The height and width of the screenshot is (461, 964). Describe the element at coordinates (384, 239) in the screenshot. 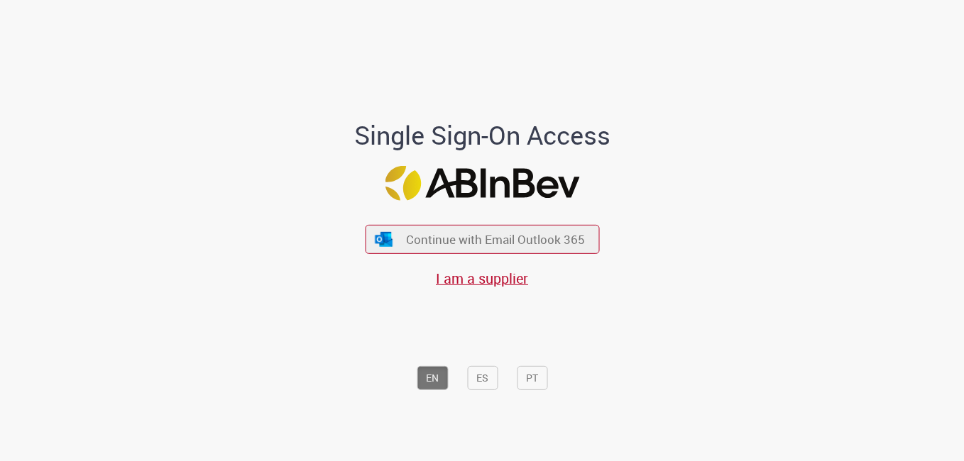

I see `img: ícone Azure/Microsoft 360` at that location.